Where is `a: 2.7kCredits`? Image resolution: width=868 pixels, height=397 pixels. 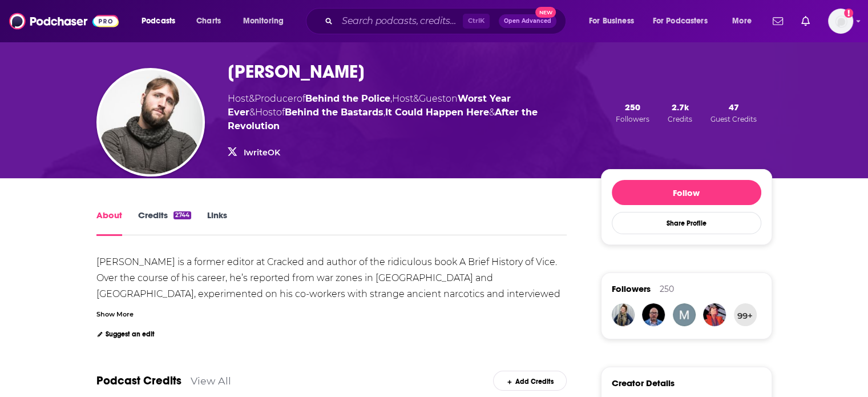 a: 2.7kCredits is located at coordinates (680, 112).